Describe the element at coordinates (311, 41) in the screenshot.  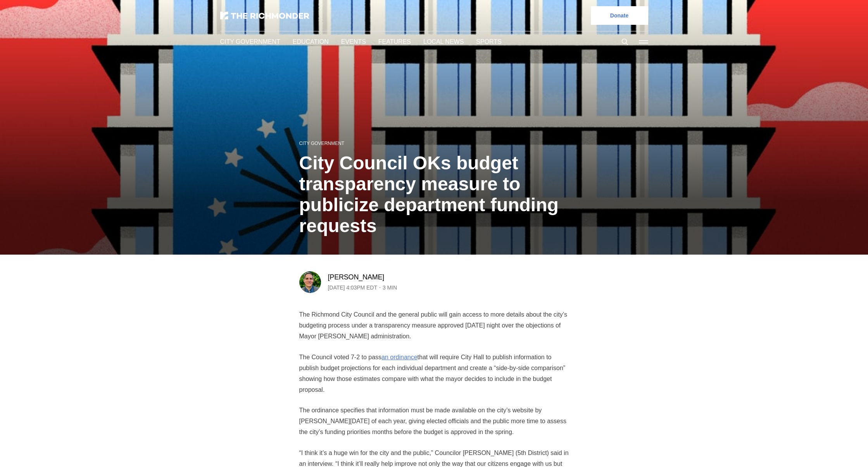
I see `a: Education` at that location.